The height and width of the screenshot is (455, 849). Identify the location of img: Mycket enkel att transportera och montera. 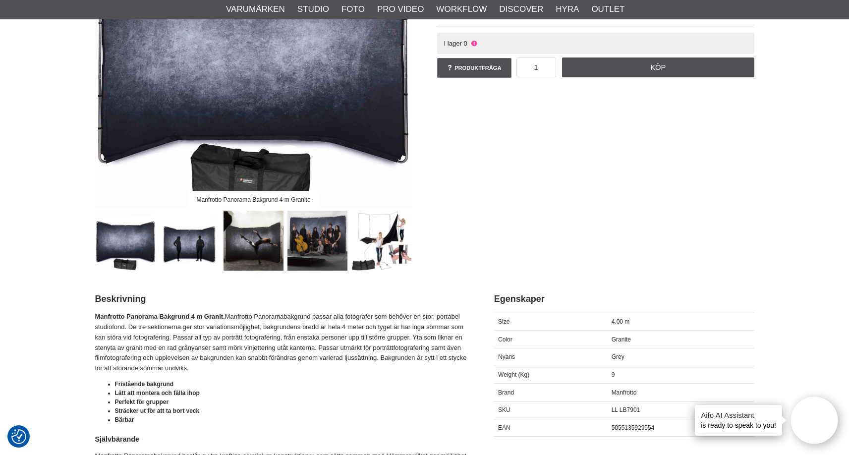
(381, 240).